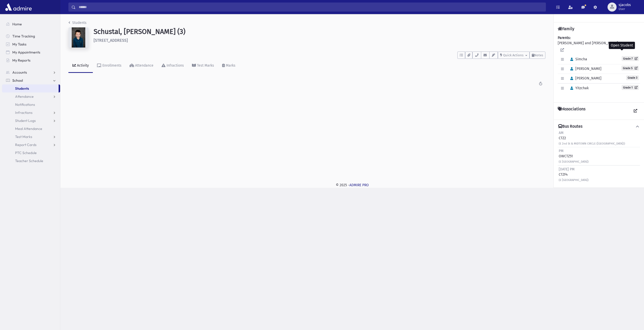 The height and width of the screenshot is (330, 644). Describe the element at coordinates (82, 66) in the screenshot. I see `div: Activity` at that location.